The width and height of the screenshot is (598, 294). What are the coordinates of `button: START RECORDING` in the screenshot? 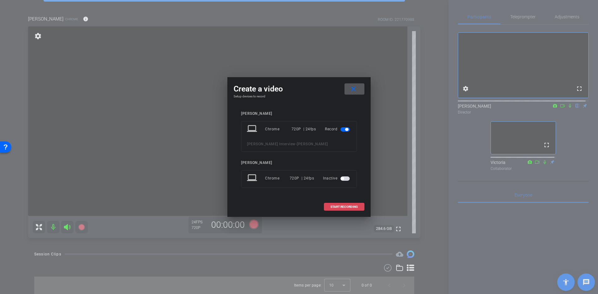 It's located at (344, 207).